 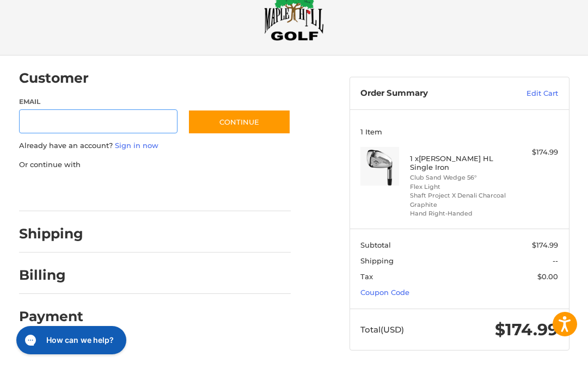 What do you see at coordinates (154, 165) in the screenshot?
I see `p: Or continue with` at bounding box center [154, 165].